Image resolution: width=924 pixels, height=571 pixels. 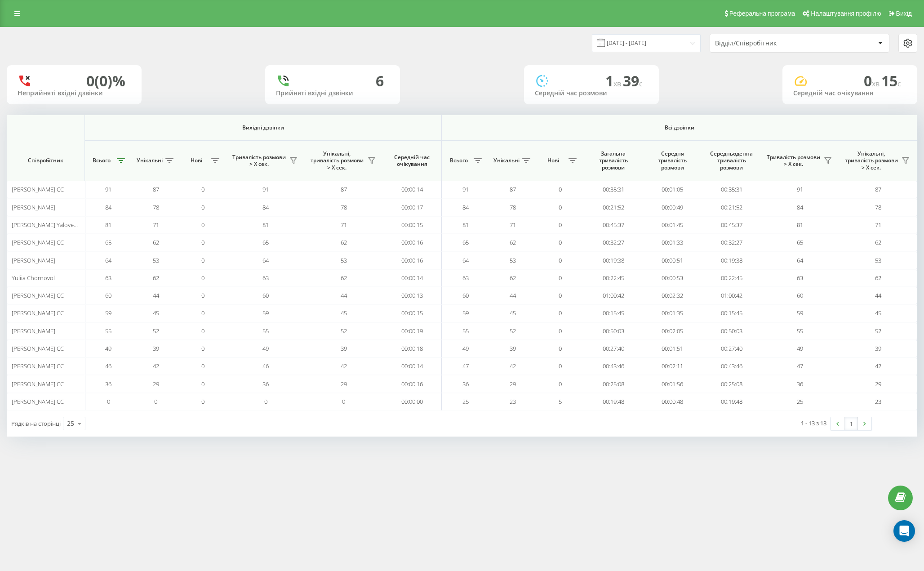 What do you see at coordinates (45, 160) in the screenshot?
I see `span: Співробітник` at bounding box center [45, 160].